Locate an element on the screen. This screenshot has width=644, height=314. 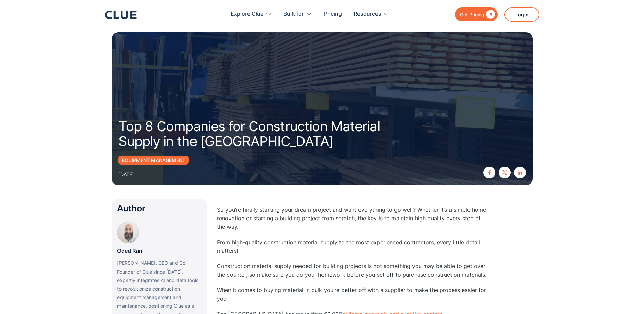
div: Built for is located at coordinates (294, 14).